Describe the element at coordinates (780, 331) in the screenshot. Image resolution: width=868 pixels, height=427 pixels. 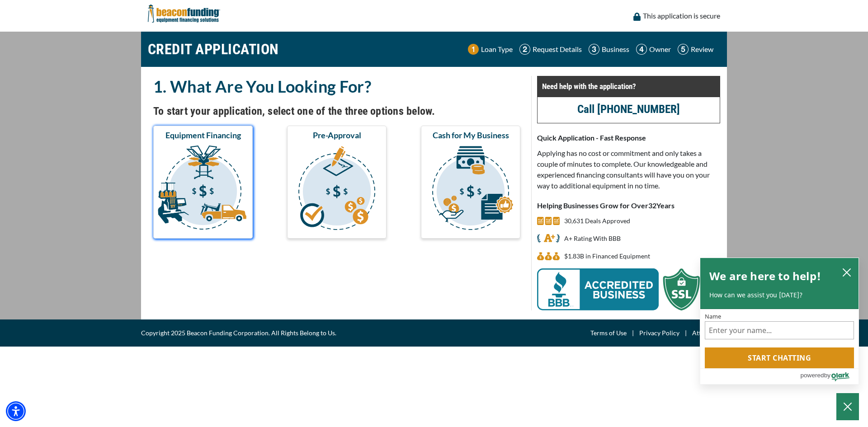
I see `input: Name` at that location.